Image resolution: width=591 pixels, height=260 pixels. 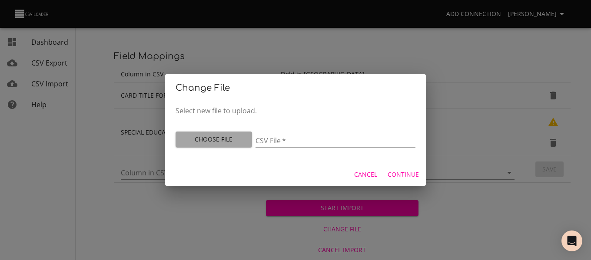 I want to click on button: Continue, so click(x=403, y=175).